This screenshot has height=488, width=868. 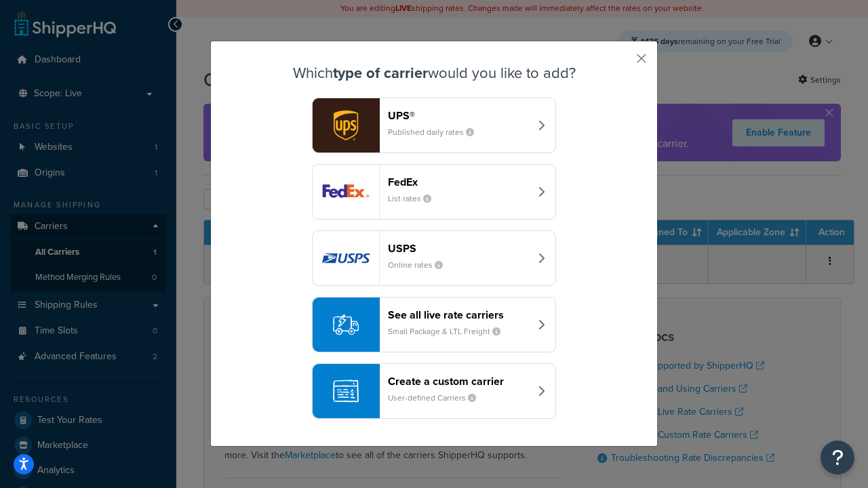 What do you see at coordinates (345, 258) in the screenshot?
I see `img: usps logo` at bounding box center [345, 258].